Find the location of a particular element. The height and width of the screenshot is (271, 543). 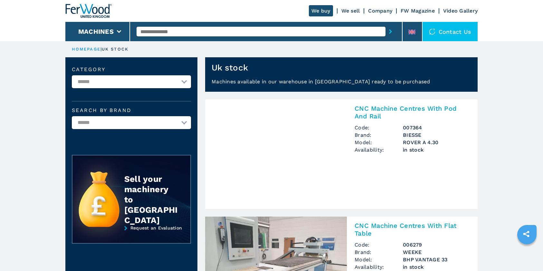

img: Contact us is located at coordinates (432, 32).